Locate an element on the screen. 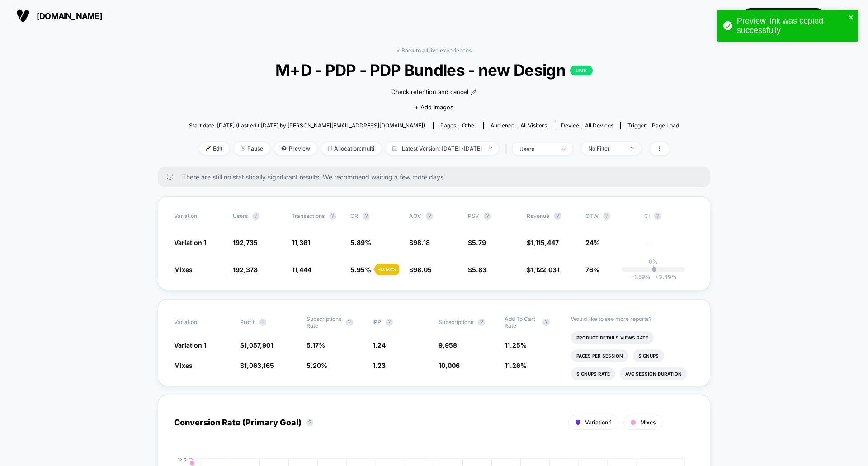  span: 98.18 is located at coordinates (421, 242).